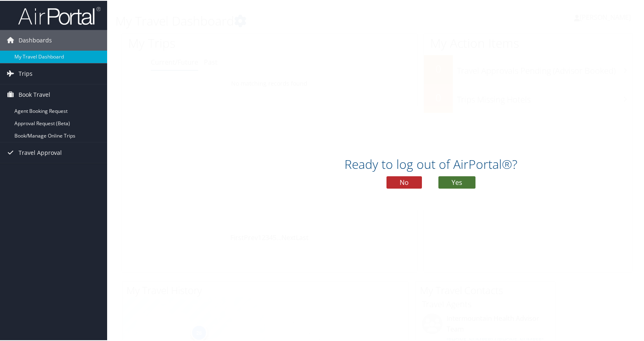 This screenshot has width=644, height=341. Describe the element at coordinates (26, 73) in the screenshot. I see `span: Trips` at that location.